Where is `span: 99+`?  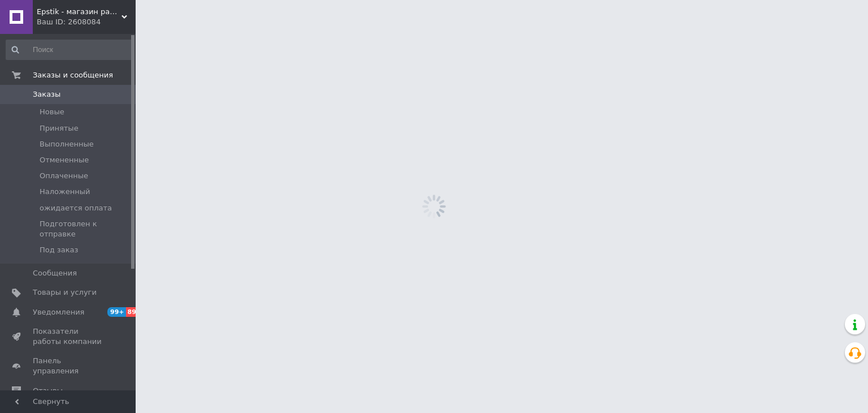
span: 99+ is located at coordinates (117, 312).